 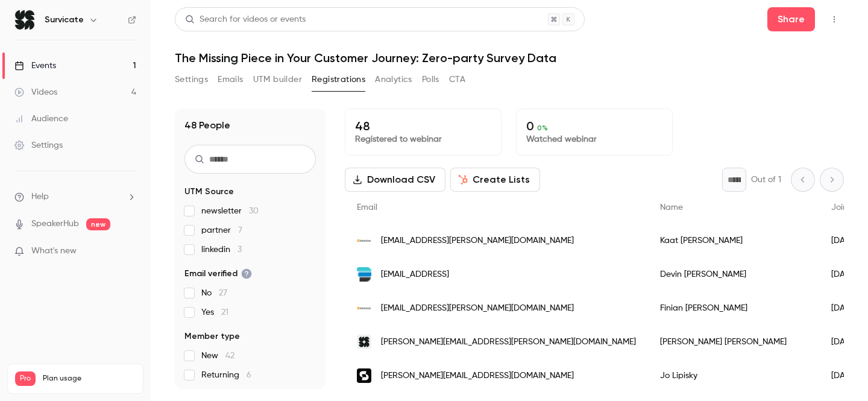 What do you see at coordinates (671, 207) in the screenshot?
I see `span: Name` at bounding box center [671, 207].